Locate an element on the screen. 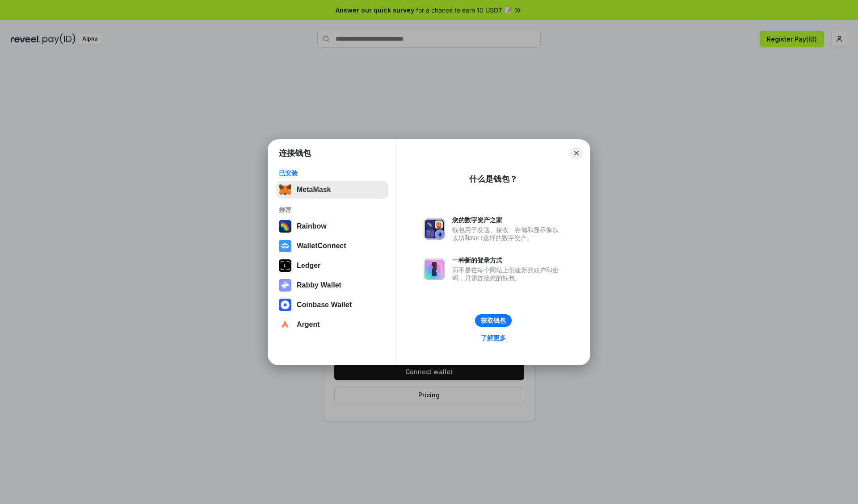 The width and height of the screenshot is (858, 504). div: Coinbase Wallet is located at coordinates (324, 305).